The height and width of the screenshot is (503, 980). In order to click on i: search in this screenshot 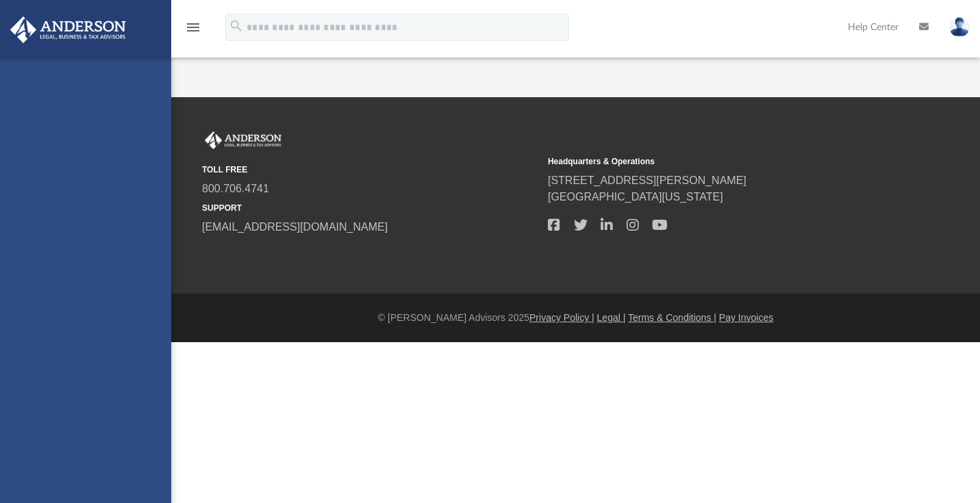, I will do `click(236, 26)`.